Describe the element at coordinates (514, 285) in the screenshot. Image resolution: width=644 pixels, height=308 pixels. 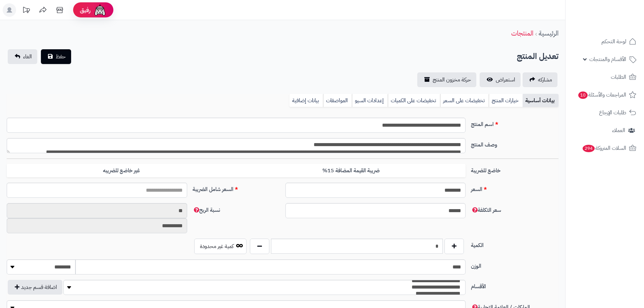
I see `label: الأقسام` at that location.